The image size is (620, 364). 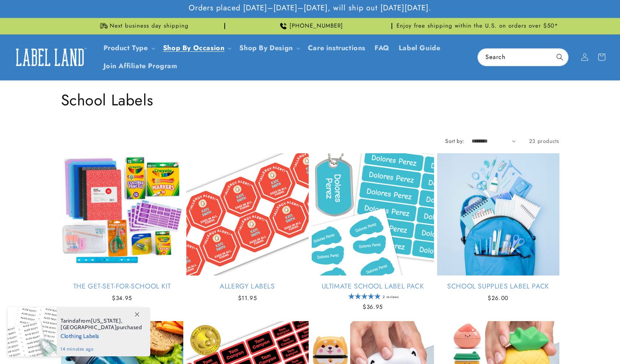 What do you see at coordinates (269, 48) in the screenshot?
I see `summary: Shop By Design` at bounding box center [269, 48].